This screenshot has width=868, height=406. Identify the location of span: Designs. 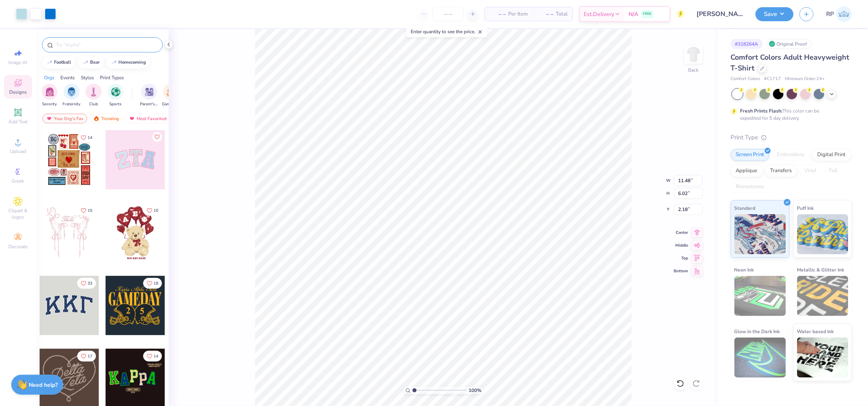
(18, 92).